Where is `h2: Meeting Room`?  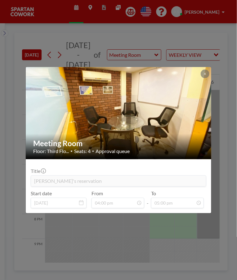 h2: Meeting Room is located at coordinates (119, 144).